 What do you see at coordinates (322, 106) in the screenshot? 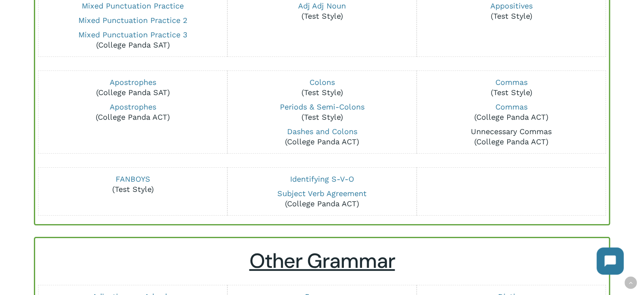
I see `a: Periods & Semi-Colons` at bounding box center [322, 106].